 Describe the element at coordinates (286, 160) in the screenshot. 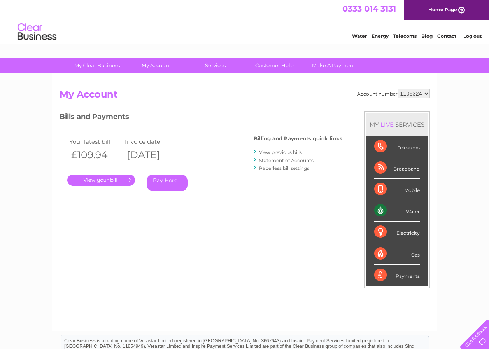

I see `a: Statement of Accounts` at that location.